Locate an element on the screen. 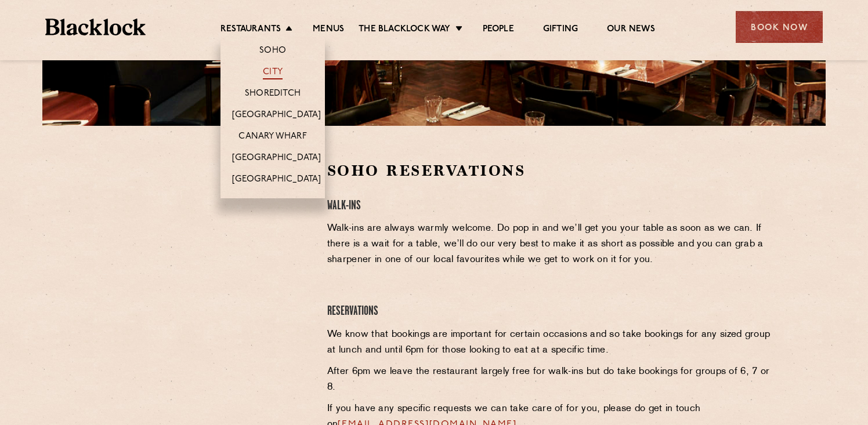 This screenshot has height=425, width=868. h4: Walk-Ins is located at coordinates (550, 206).